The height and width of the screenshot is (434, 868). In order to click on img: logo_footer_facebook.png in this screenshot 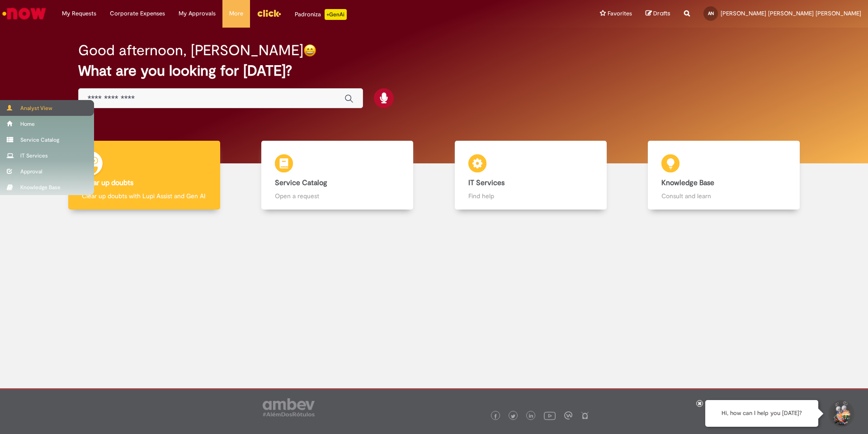, I will do `click(495, 416)`.